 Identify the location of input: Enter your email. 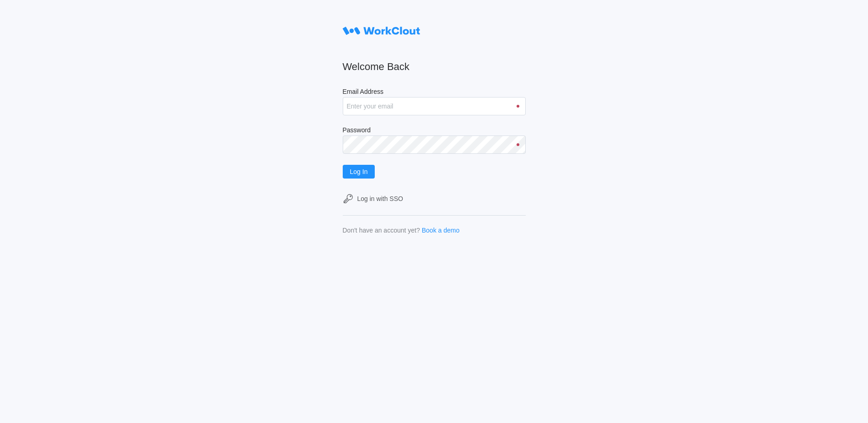
(434, 106).